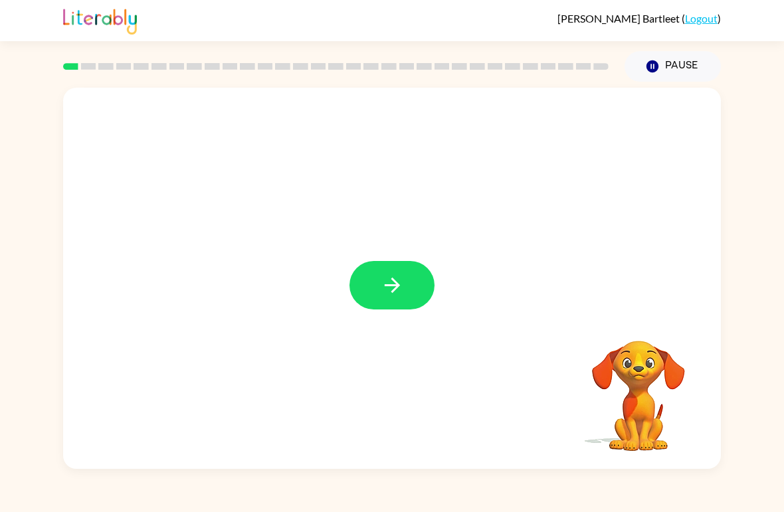 This screenshot has width=784, height=512. What do you see at coordinates (639, 387) in the screenshot?
I see `video: Your browser must support playing .mp4 files to use Literably. Please try using another browser.` at bounding box center [639, 387].